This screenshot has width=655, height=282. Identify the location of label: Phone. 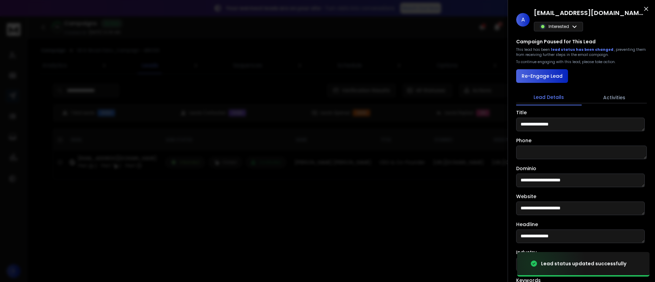
(524, 141).